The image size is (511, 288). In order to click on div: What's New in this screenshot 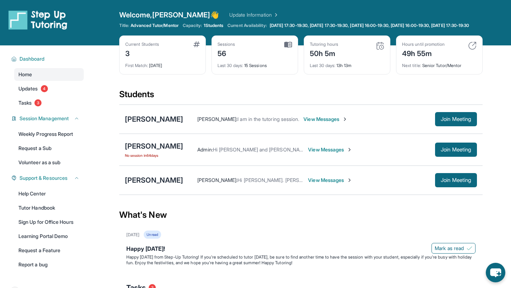, I will do `click(301, 215)`.